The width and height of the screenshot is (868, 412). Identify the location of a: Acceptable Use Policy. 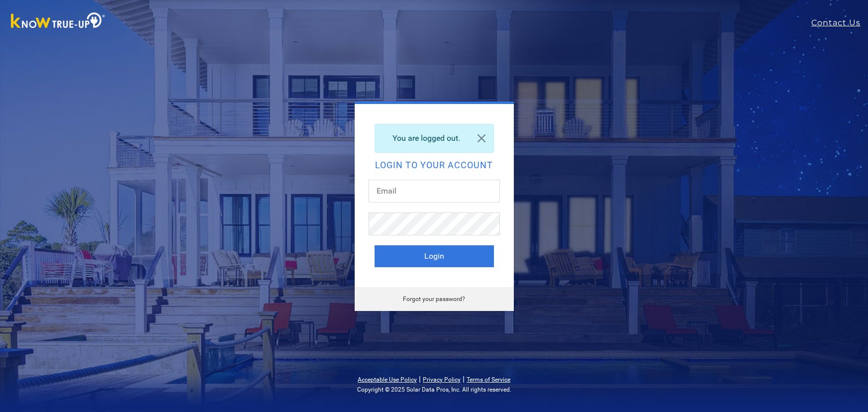
(387, 380).